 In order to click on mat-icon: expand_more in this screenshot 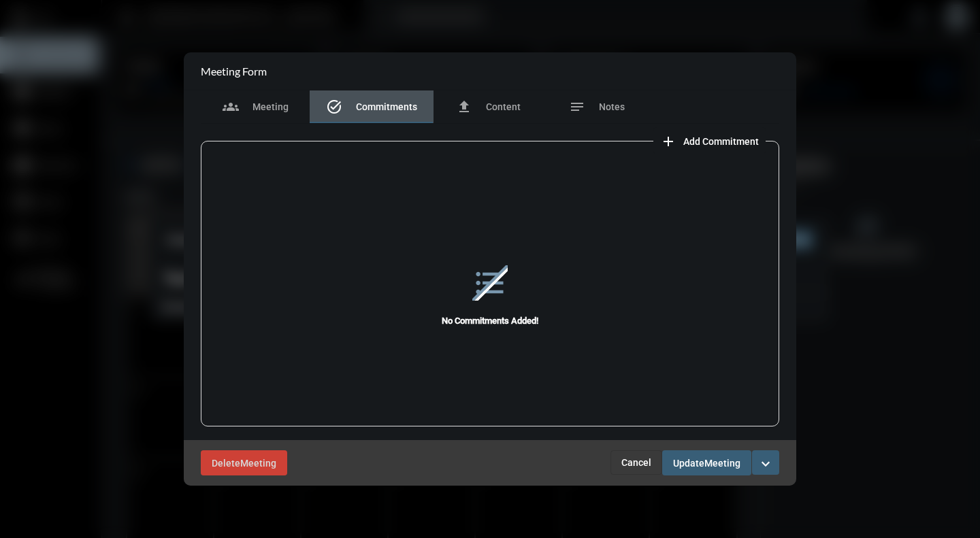, I will do `click(766, 464)`.